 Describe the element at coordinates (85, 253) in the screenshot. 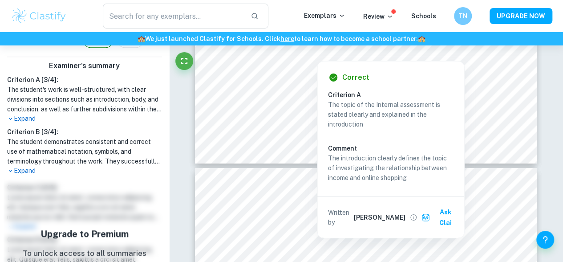

I see `p: To unlock access to all summaries` at that location.